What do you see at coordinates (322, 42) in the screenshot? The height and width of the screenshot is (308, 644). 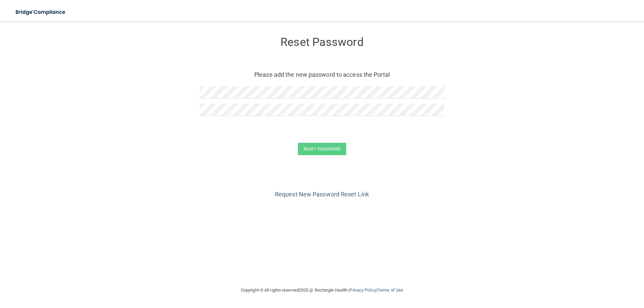 I see `h3: Reset Password` at bounding box center [322, 42].